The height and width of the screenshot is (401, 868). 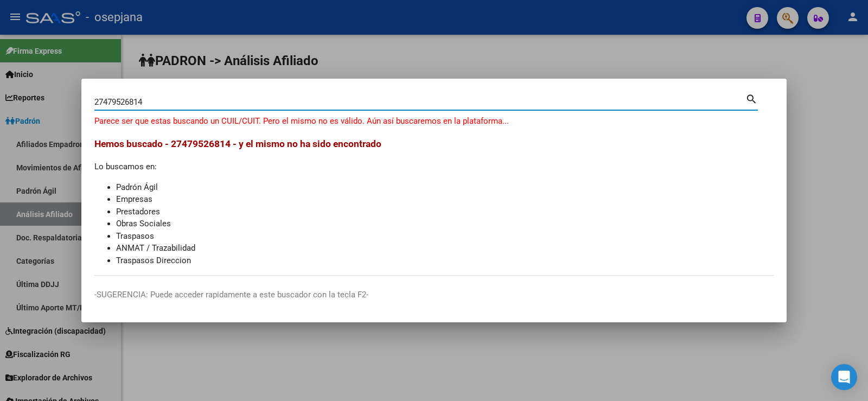 I want to click on div: Lo buscamos en:, so click(x=434, y=201).